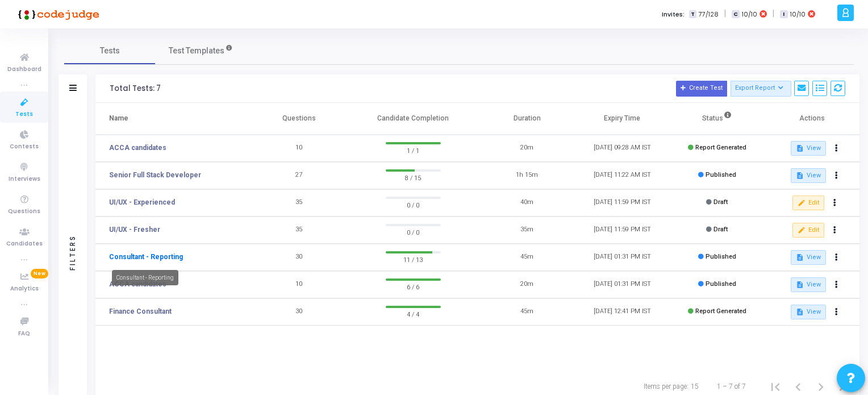 The height and width of the screenshot is (395, 868). Describe the element at coordinates (783, 14) in the screenshot. I see `span: I` at that location.